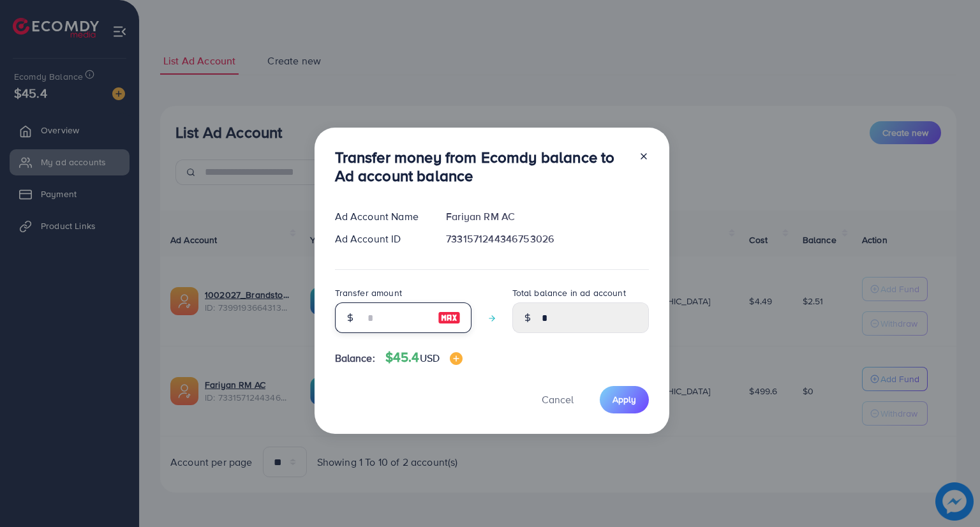 This screenshot has width=980, height=527. Describe the element at coordinates (624, 400) in the screenshot. I see `span: Apply` at that location.